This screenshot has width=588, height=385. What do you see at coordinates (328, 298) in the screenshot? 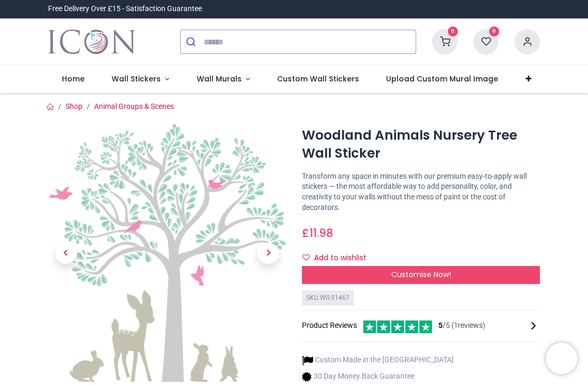
I see `div: SKU: WS-51467` at bounding box center [328, 298].